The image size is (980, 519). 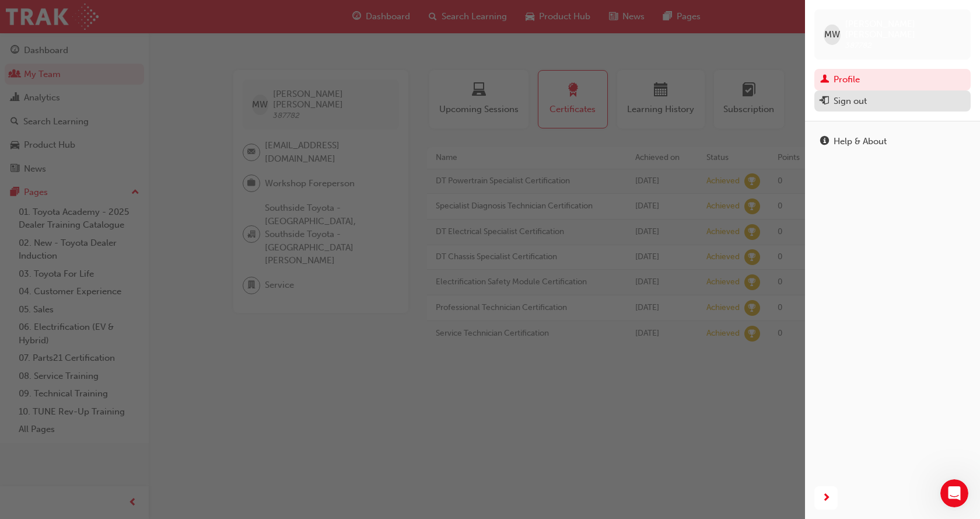 I want to click on span: 387782, so click(x=859, y=45).